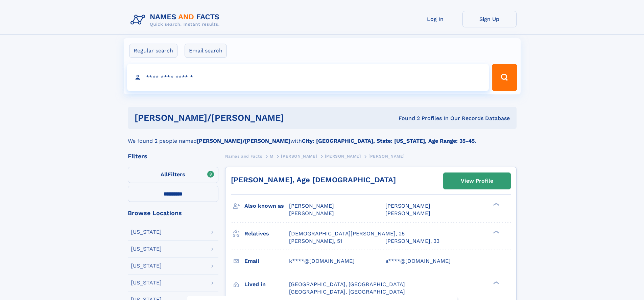 This screenshot has width=644, height=300. Describe the element at coordinates (267, 206) in the screenshot. I see `h3: Also known as` at that location.